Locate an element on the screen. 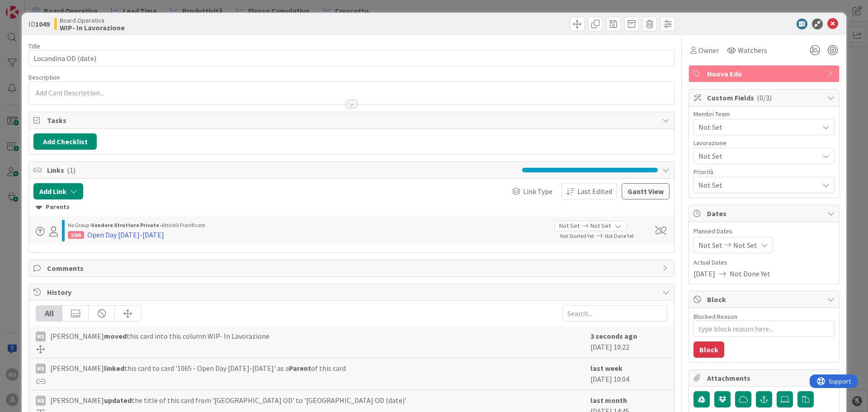 Image resolution: width=868 pixels, height=412 pixels. span: Not Started Yet is located at coordinates (577, 236).